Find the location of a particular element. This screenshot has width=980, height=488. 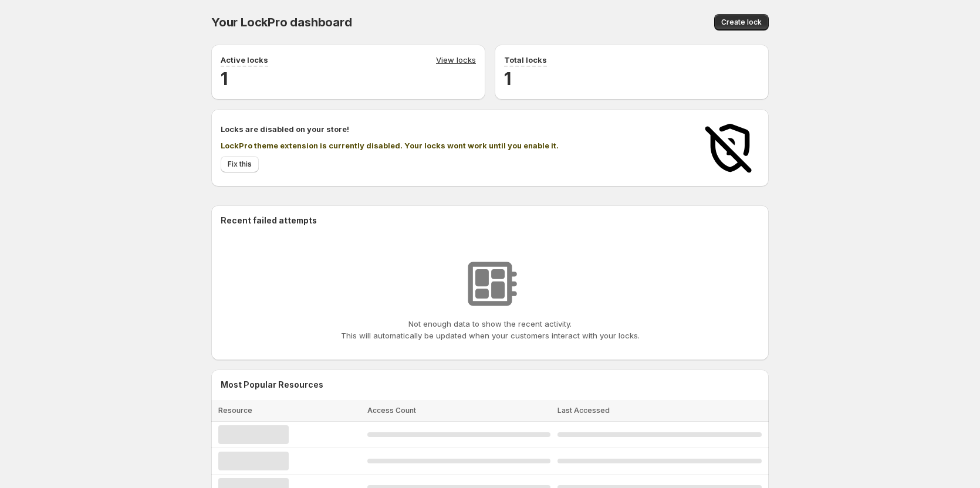

a: View locks is located at coordinates (456, 60).